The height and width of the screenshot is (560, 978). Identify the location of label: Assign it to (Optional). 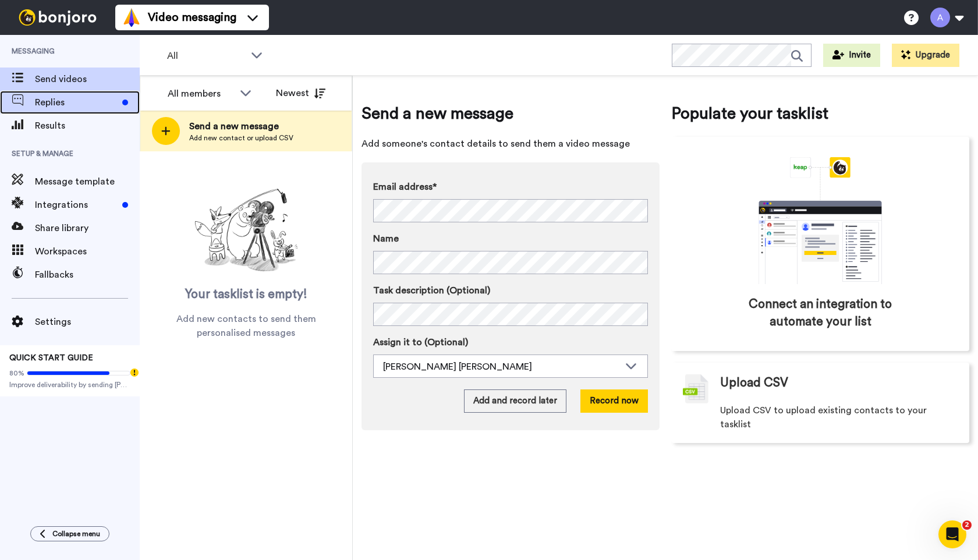
(511, 342).